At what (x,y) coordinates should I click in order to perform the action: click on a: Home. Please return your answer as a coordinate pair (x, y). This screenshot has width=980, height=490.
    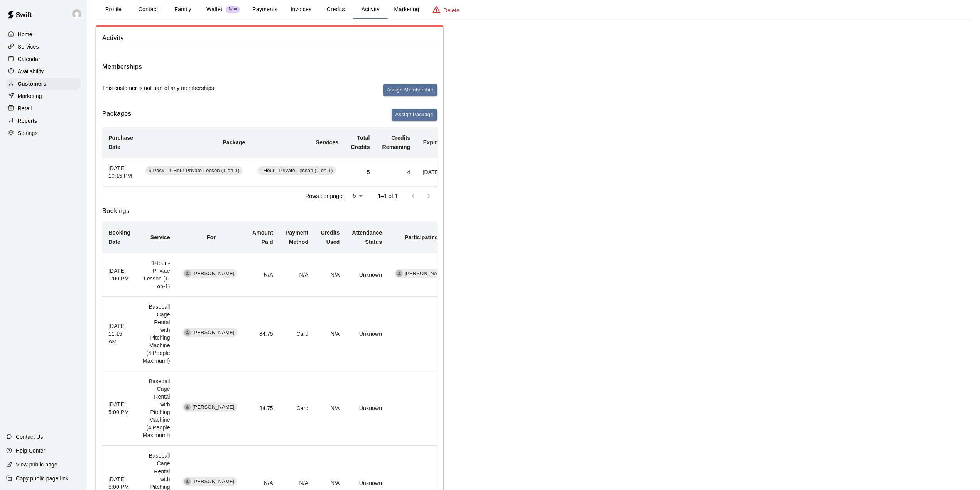
    Looking at the image, I should click on (43, 34).